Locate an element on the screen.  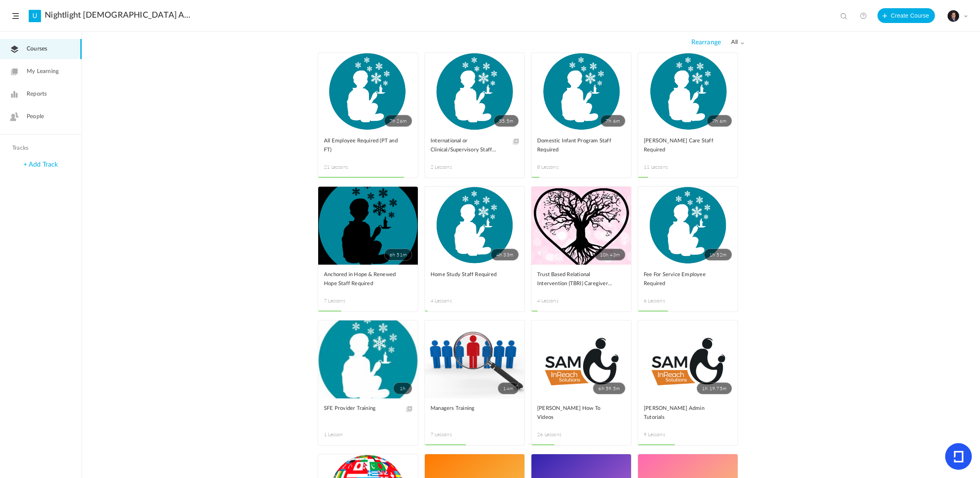
span: Rearrange is located at coordinates (706, 42).